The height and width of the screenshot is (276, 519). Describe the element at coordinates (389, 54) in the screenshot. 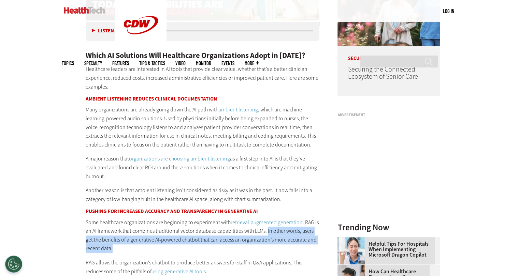

I see `p: Security` at that location.